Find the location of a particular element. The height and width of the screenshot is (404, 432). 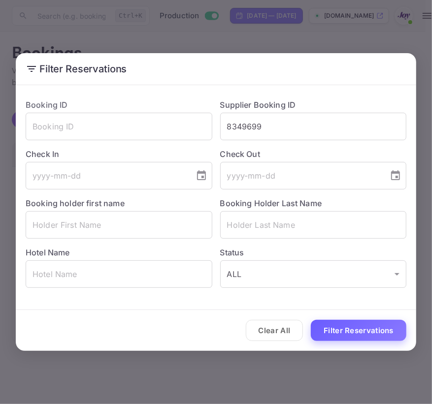

label: Status is located at coordinates (313, 253).